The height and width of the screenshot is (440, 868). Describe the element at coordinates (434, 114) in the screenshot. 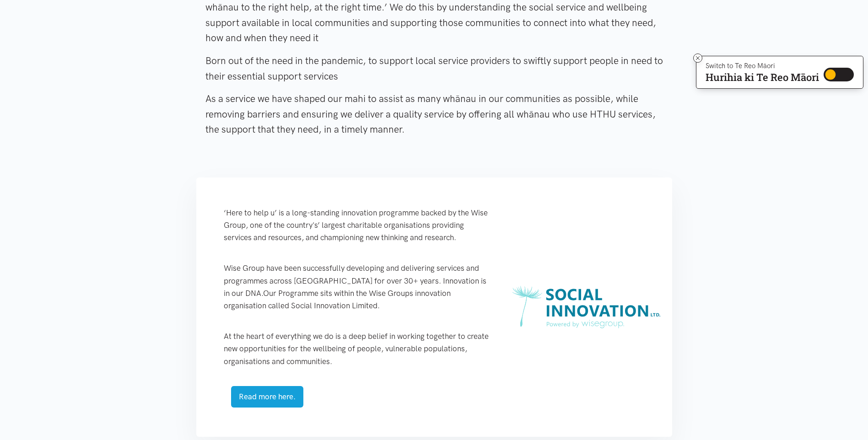

I see `p: As a service we have shaped our mahi to assist as many whānau in our communities as possible, whi...` at that location.